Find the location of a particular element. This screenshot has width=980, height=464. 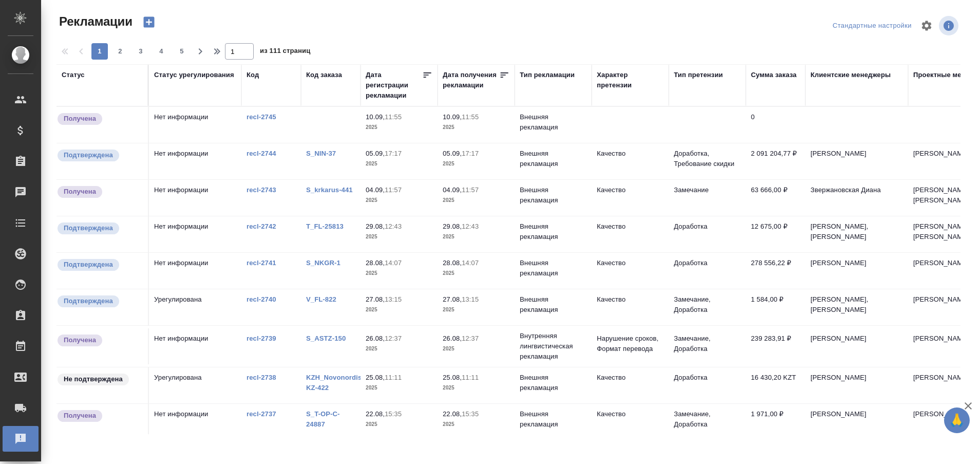

a: S_krkarus-441 is located at coordinates (329, 189).